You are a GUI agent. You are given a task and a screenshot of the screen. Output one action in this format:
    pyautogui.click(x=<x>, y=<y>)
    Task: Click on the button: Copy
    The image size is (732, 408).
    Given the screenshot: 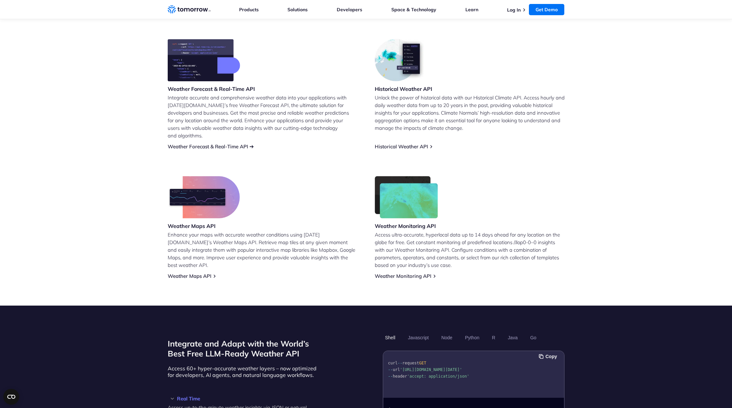 What is the action you would take?
    pyautogui.click(x=549, y=357)
    